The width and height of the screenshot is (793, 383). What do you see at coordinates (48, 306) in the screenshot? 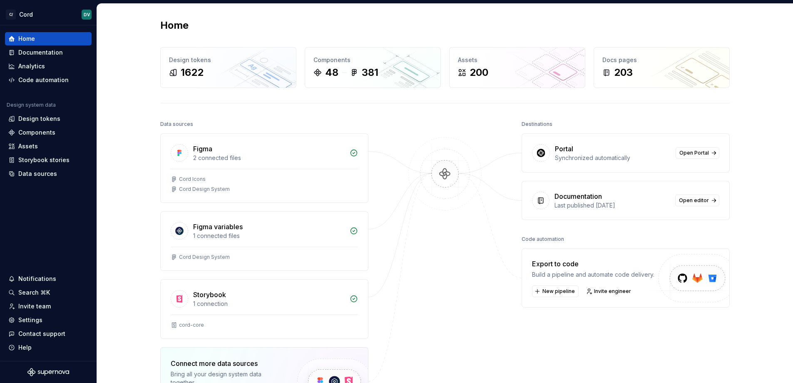
I see `a: Invite team` at bounding box center [48, 306].